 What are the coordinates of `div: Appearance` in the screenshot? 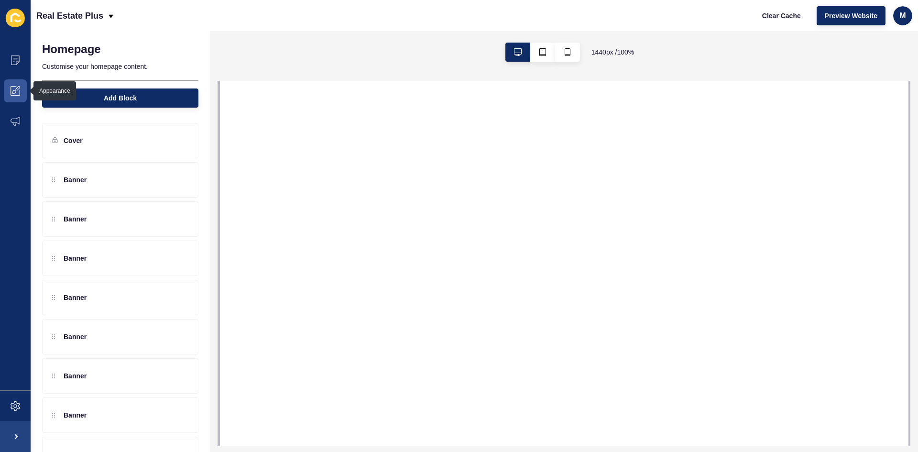 It's located at (55, 91).